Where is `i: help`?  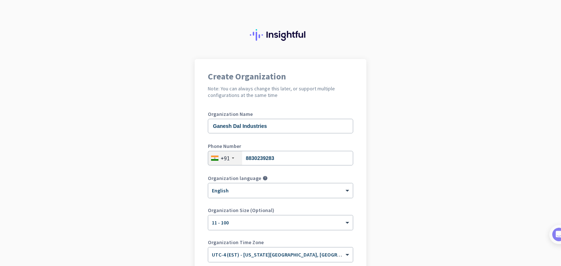
i: help is located at coordinates (265, 178).